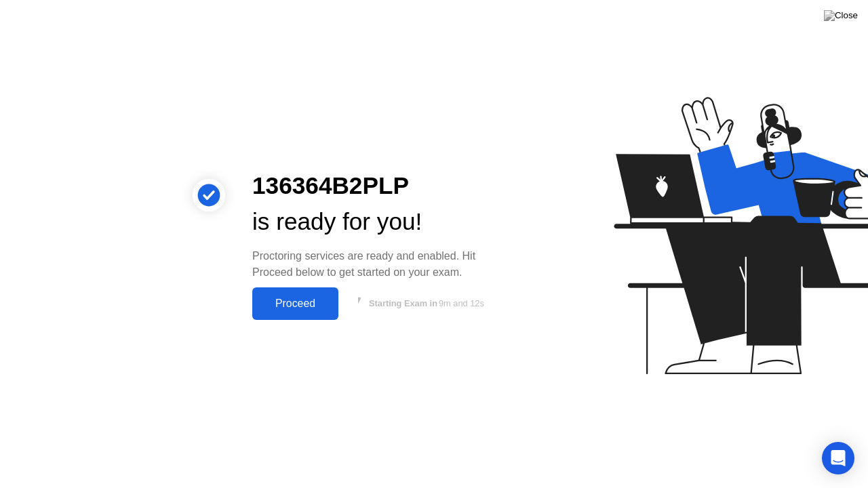 This screenshot has width=868, height=488. Describe the element at coordinates (378, 186) in the screenshot. I see `div: 136364B2PLP` at that location.